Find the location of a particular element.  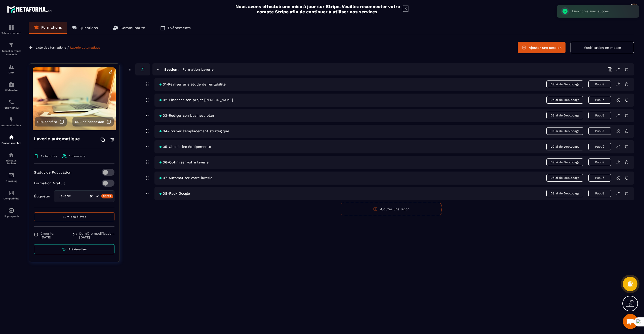

p: Formation Gratuit is located at coordinates (49, 183).